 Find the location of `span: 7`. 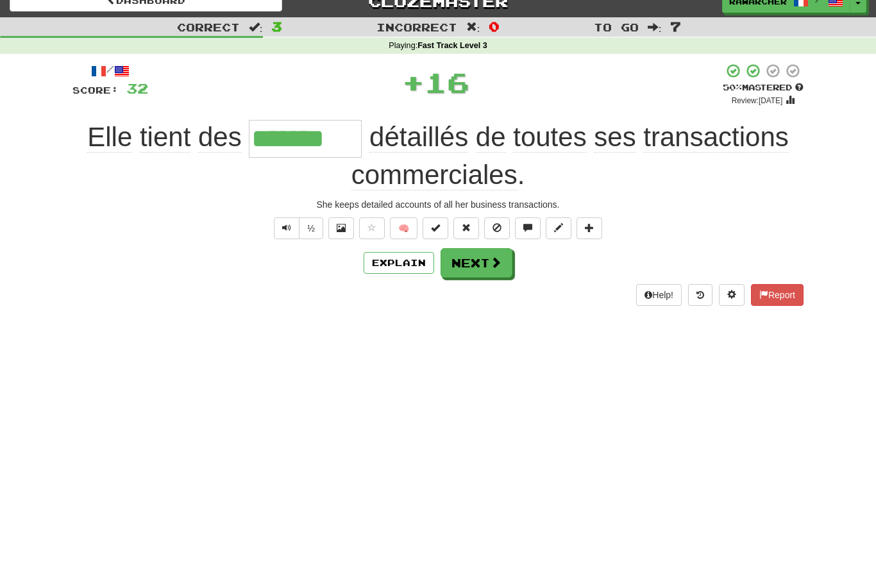

span: 7 is located at coordinates (675, 27).